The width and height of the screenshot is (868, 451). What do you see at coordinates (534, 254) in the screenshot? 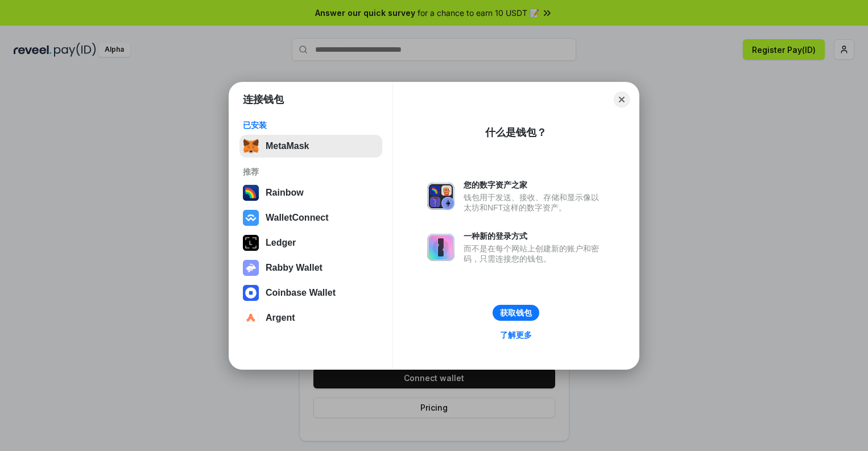
I see `div: 而不是在每个网站上创建新的账户和密码，只需连接您的钱包。` at bounding box center [534, 254].